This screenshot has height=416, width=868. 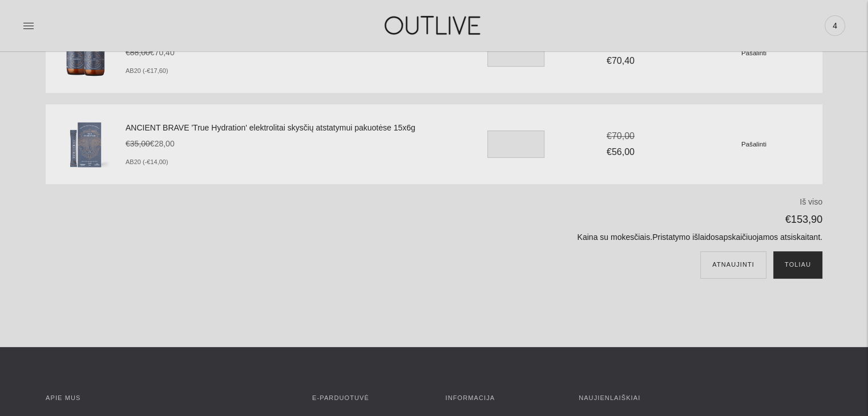 I want to click on p: €153,90, so click(x=569, y=220).